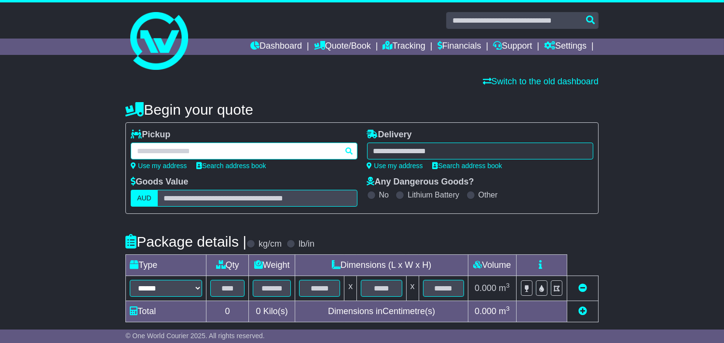  What do you see at coordinates (272, 312) in the screenshot?
I see `td: Kilo(s)` at bounding box center [272, 312].